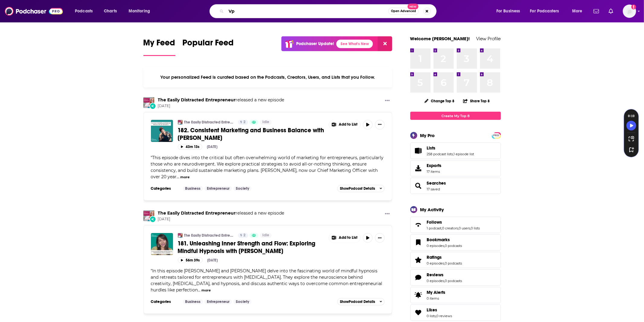 The height and width of the screenshot is (322, 644). What do you see at coordinates (438, 240) in the screenshot?
I see `span: Bookmarks` at bounding box center [438, 240].